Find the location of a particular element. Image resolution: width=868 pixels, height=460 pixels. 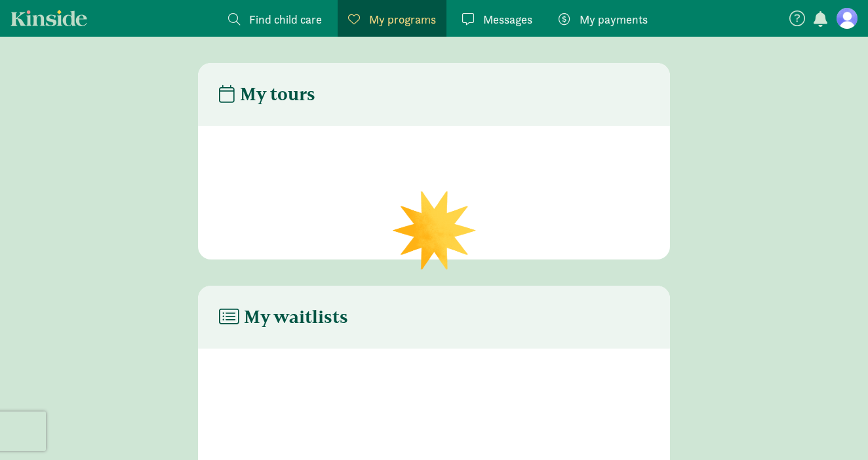

h4: My waitlists is located at coordinates (283, 317).